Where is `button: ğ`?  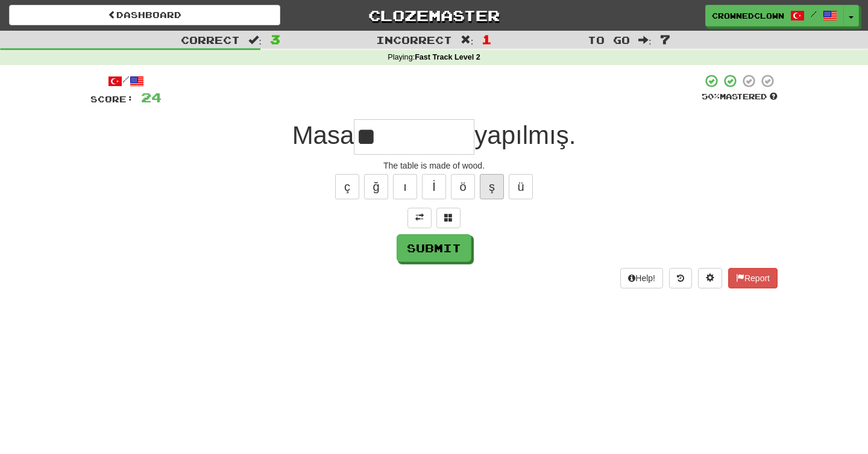 button: ğ is located at coordinates (376, 187).